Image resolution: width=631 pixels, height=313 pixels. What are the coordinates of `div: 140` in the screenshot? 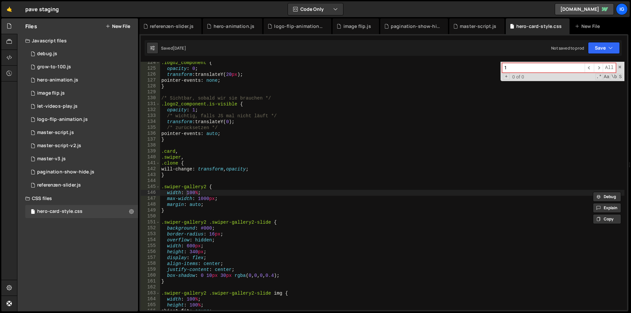 It's located at (150, 157).